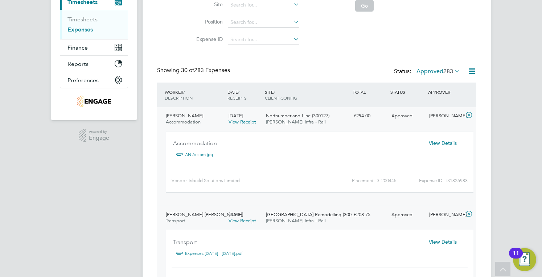 The width and height of the screenshot is (542, 277). What do you see at coordinates (82, 19) in the screenshot?
I see `a: Timesheets` at bounding box center [82, 19].